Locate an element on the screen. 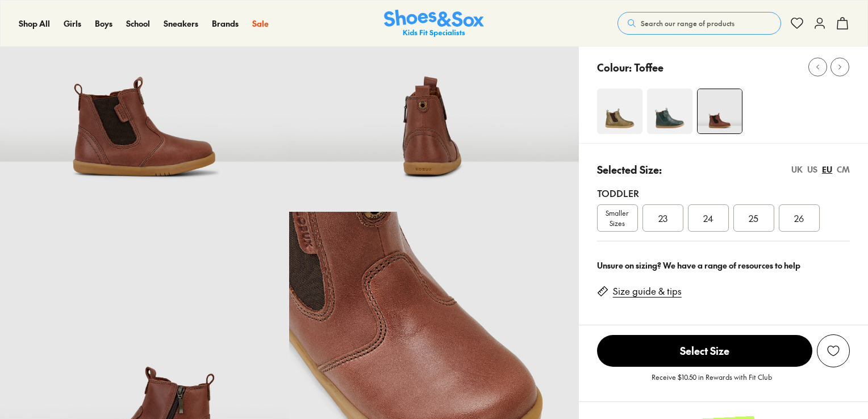  span: Girls is located at coordinates (72, 23).